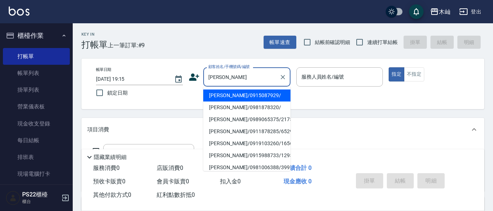  I want to click on span: 紅利點數折抵 0, so click(175, 194).